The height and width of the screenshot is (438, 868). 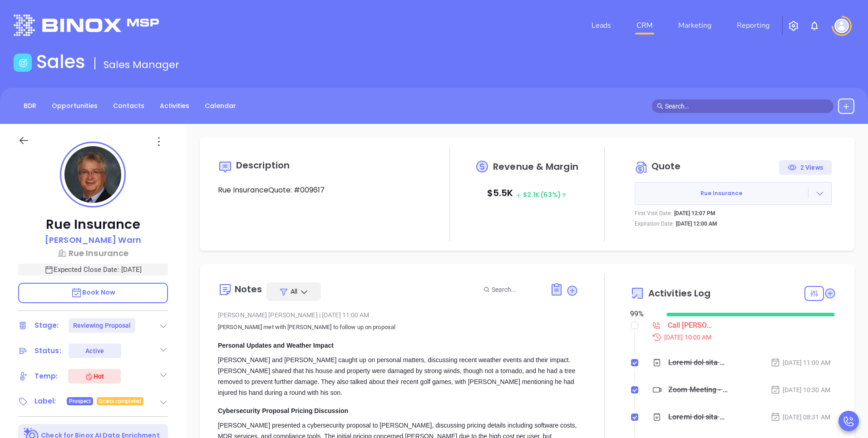 What do you see at coordinates (30, 106) in the screenshot?
I see `a: BDR` at bounding box center [30, 106].